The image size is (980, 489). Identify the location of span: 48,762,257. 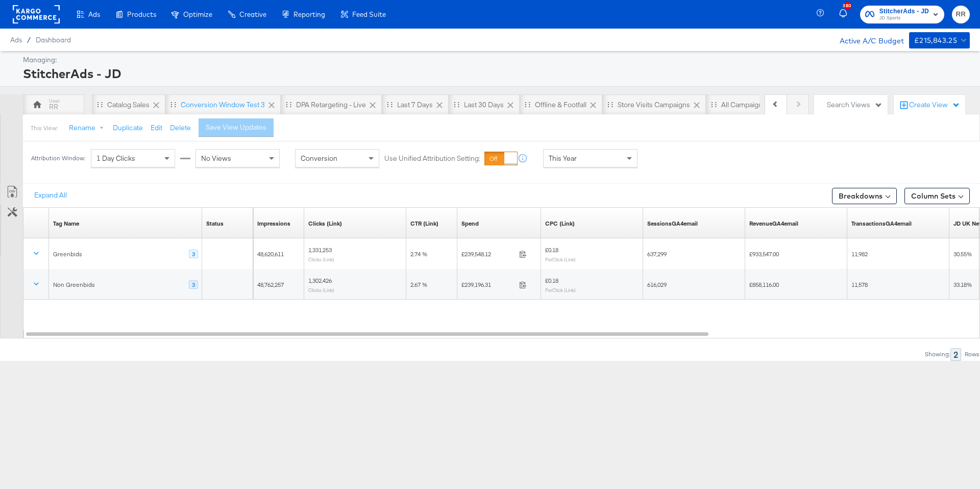
(270, 284).